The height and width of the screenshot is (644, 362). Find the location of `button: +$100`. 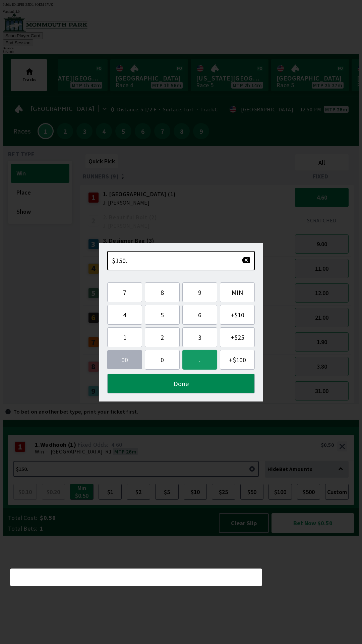

button: +$100 is located at coordinates (238, 359).